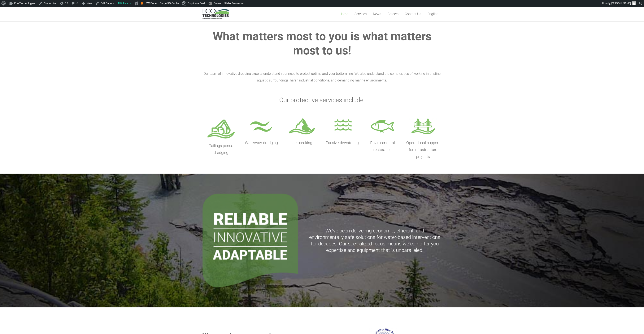 The height and width of the screenshot is (334, 644). I want to click on span: Environmental restoration, so click(382, 146).